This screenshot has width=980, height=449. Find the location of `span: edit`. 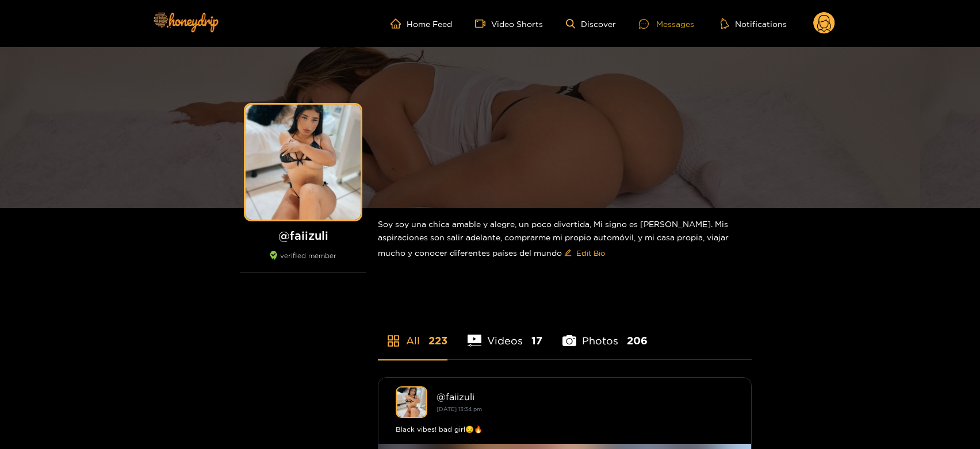

span: edit is located at coordinates (568, 253).